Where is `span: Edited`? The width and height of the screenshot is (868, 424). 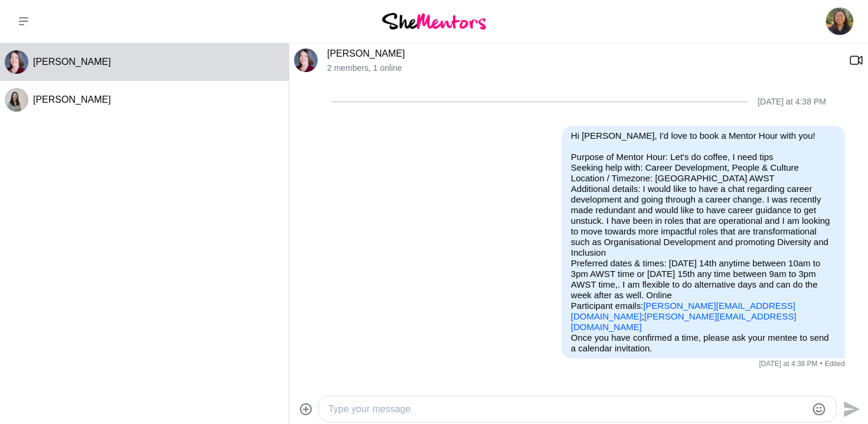 span: Edited is located at coordinates (833, 364).